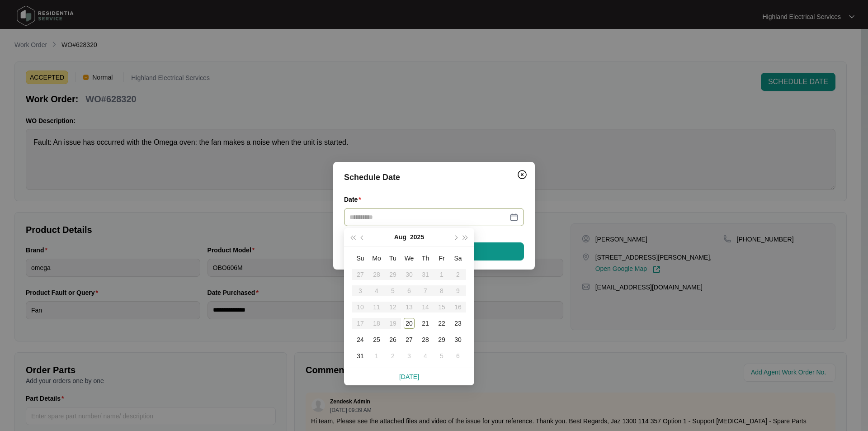 The width and height of the screenshot is (868, 431). Describe the element at coordinates (442, 340) in the screenshot. I see `div: 29` at that location.